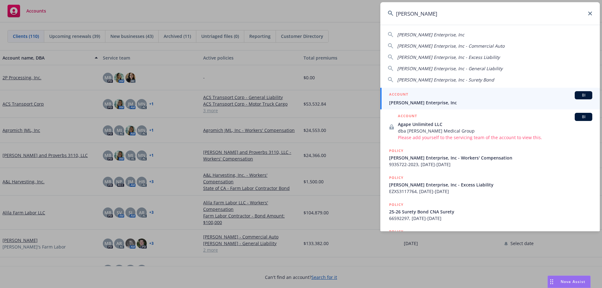  What do you see at coordinates (552, 282) in the screenshot?
I see `div: Drag to move` at bounding box center [552, 282].